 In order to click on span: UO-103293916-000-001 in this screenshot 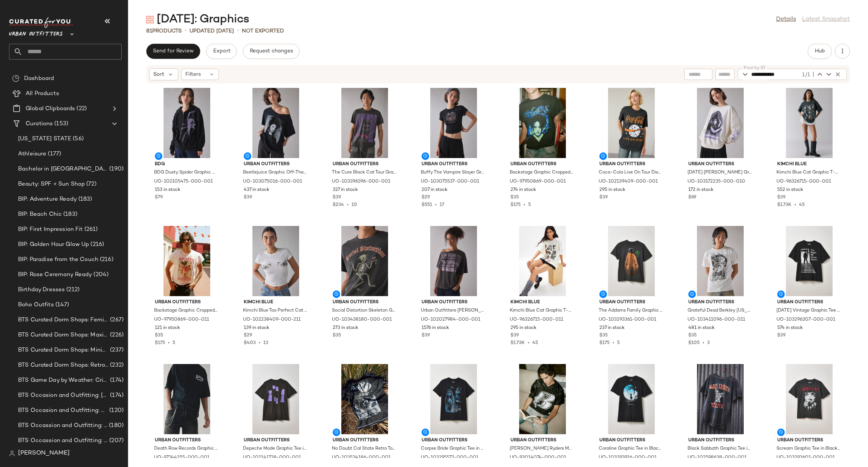, I will do `click(627, 458)`.